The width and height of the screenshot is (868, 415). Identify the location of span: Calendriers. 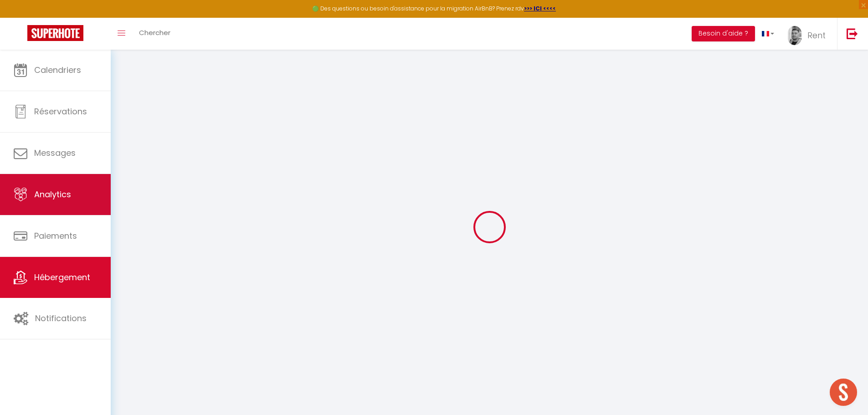
(57, 70).